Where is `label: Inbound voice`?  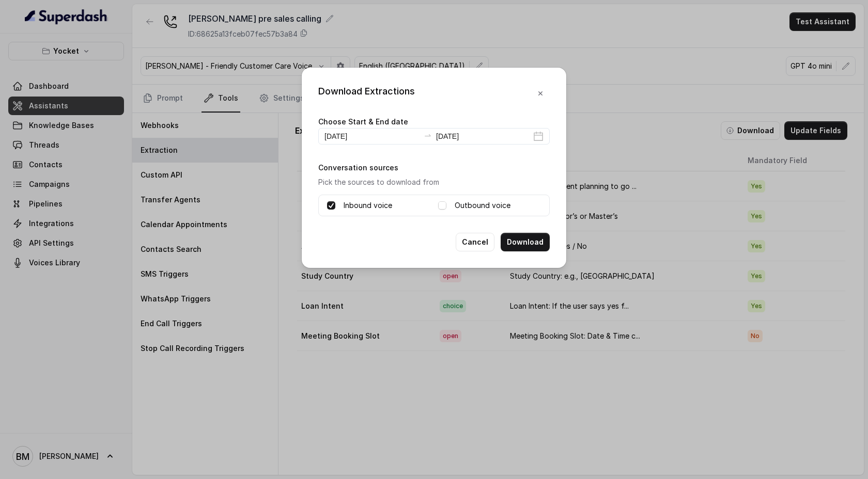
label: Inbound voice is located at coordinates (368, 205).